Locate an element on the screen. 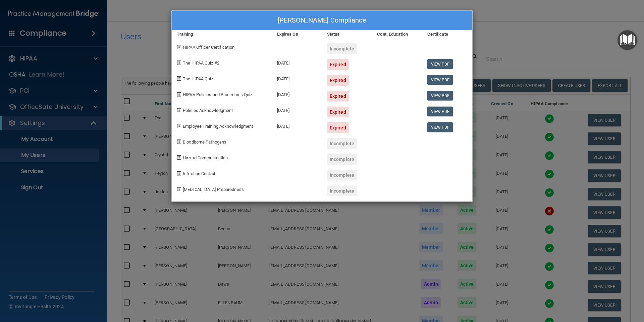 The width and height of the screenshot is (644, 322). span: Infection Control is located at coordinates (199, 173).